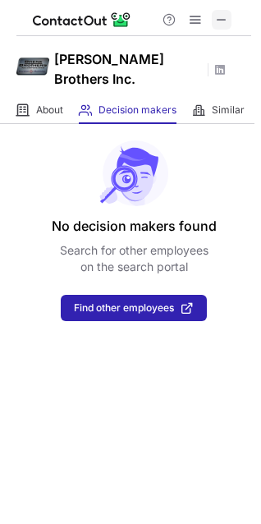  What do you see at coordinates (134, 226) in the screenshot?
I see `header: No decision makers found` at bounding box center [134, 226].